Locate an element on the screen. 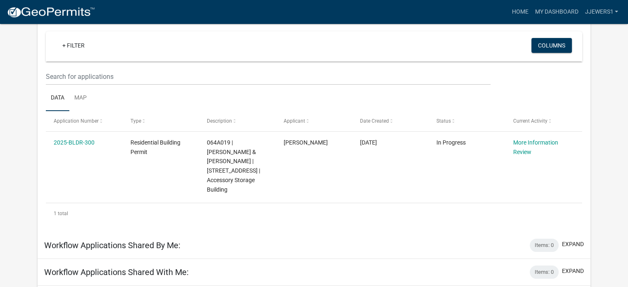 This screenshot has width=628, height=287. span: 064A019 | JEWERS JOHN & LISA | 119 REIDS RD | Accessory Storage Building is located at coordinates (233, 166).